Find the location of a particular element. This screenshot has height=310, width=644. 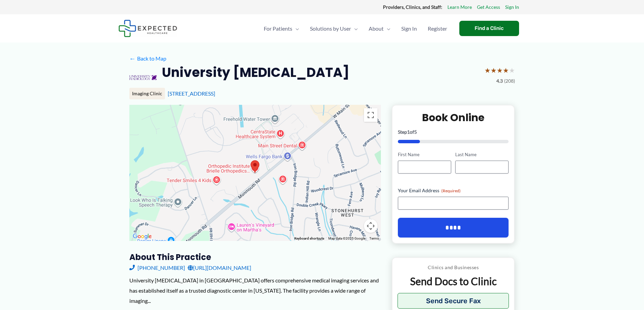

a: Solutions by UserMenu Toggle is located at coordinates (333, 29).